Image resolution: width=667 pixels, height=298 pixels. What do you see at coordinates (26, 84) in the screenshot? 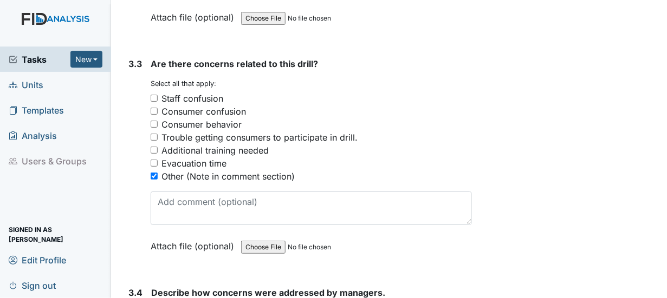
I see `span: Units` at bounding box center [26, 84].